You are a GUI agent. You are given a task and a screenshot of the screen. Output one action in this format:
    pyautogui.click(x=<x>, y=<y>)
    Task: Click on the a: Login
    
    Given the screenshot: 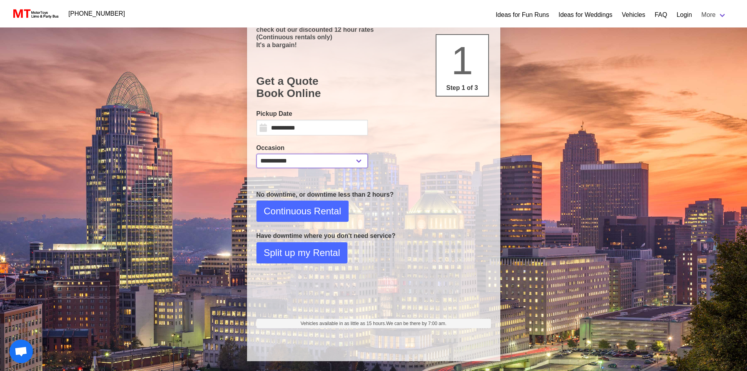 What is the action you would take?
    pyautogui.click(x=684, y=15)
    